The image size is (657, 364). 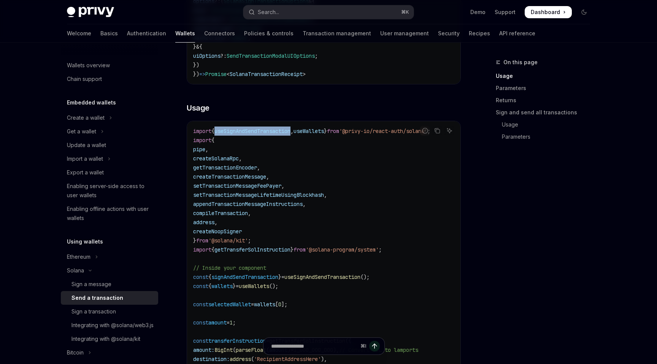 I want to click on span: uiOptions, so click(x=207, y=56).